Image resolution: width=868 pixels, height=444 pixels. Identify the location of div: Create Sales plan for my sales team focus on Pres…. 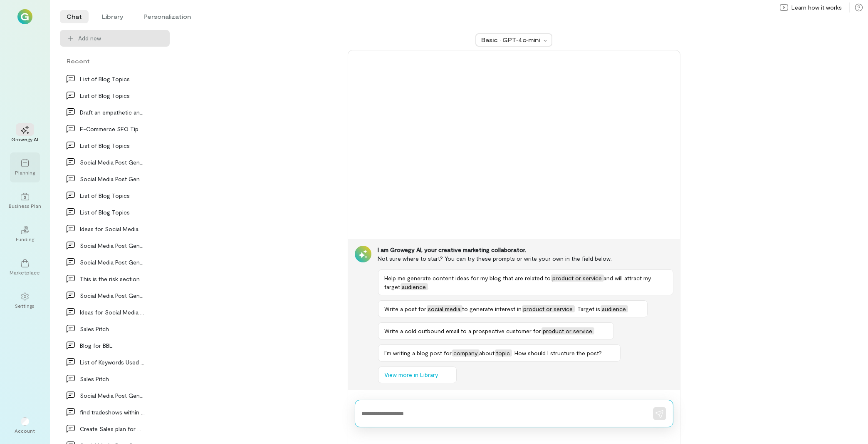
(112, 428).